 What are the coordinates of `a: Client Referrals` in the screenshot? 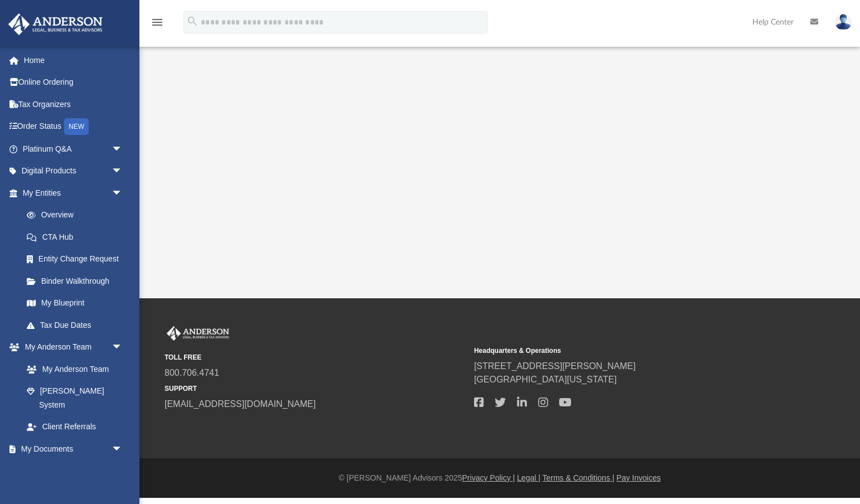 It's located at (75, 427).